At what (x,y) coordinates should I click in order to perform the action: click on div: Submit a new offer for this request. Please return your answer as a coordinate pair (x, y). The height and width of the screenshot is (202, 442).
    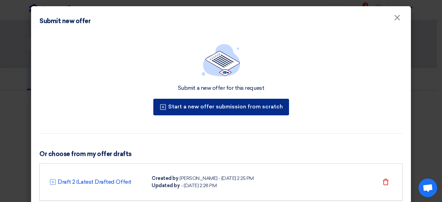
    Looking at the image, I should click on (221, 88).